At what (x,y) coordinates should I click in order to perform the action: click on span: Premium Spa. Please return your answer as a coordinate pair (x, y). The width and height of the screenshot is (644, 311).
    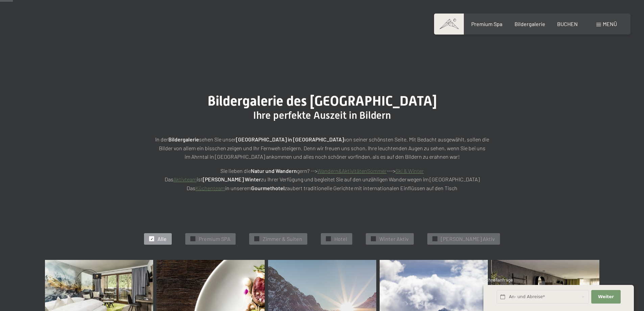
    Looking at the image, I should click on (487, 24).